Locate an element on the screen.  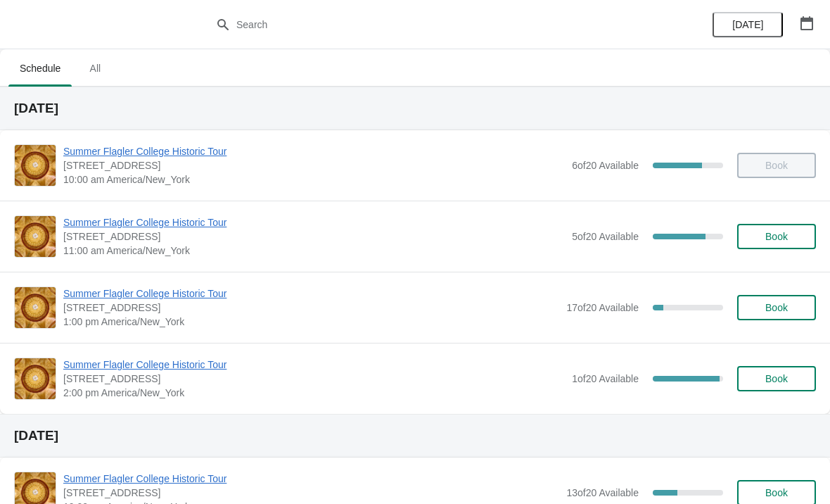
span: 17 of 20 Available is located at coordinates (602, 308).